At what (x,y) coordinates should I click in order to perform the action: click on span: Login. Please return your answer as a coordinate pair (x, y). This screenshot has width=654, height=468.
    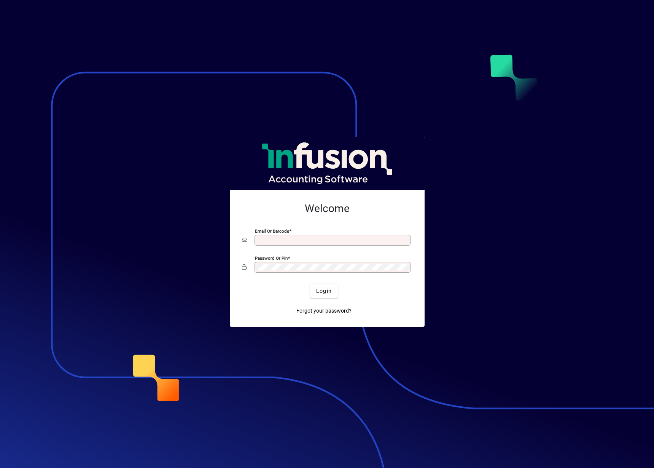
    Looking at the image, I should click on (324, 291).